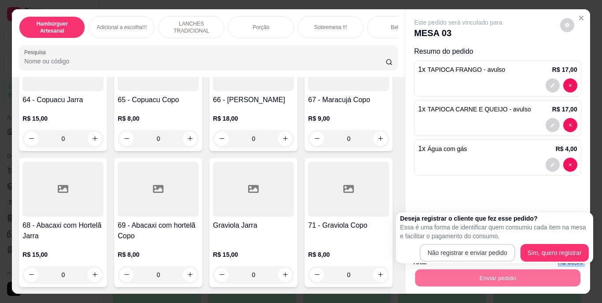  Describe the element at coordinates (479, 109) in the screenshot. I see `span: TAPIOCA CARNE E QUEIJO - avulso` at that location.